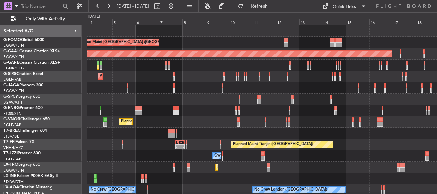  Describe the element at coordinates (11, 187) in the screenshot. I see `span: LX-AOA` at that location.